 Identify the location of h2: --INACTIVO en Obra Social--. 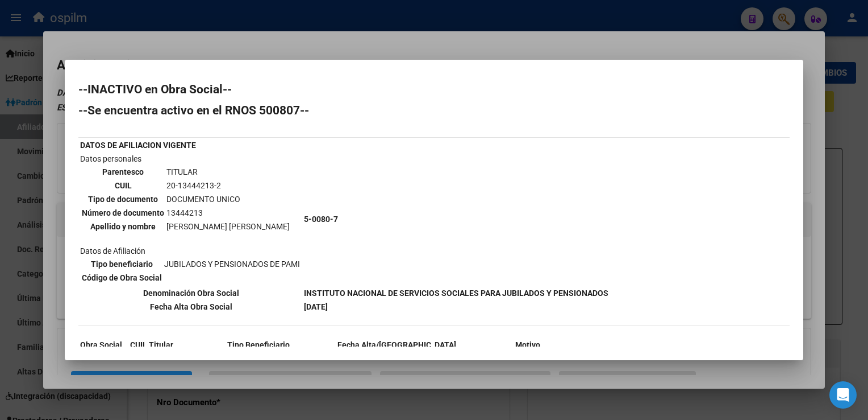
(434, 89).